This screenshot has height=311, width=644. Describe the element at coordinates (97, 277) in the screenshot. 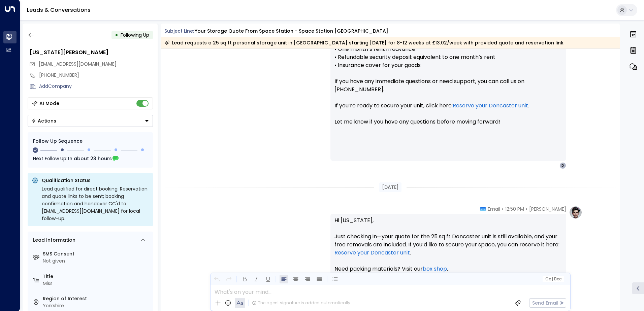

I see `label: Title` at that location.